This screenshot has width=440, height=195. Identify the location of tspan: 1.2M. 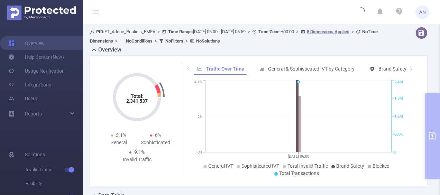
(398, 116).